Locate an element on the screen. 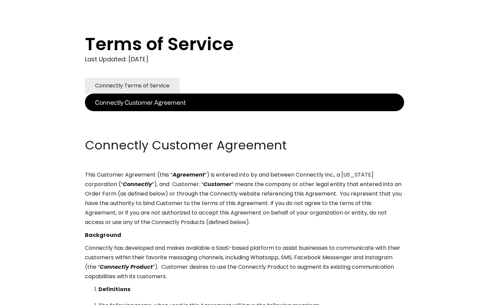  h1: Terms of Service is located at coordinates (231, 44).